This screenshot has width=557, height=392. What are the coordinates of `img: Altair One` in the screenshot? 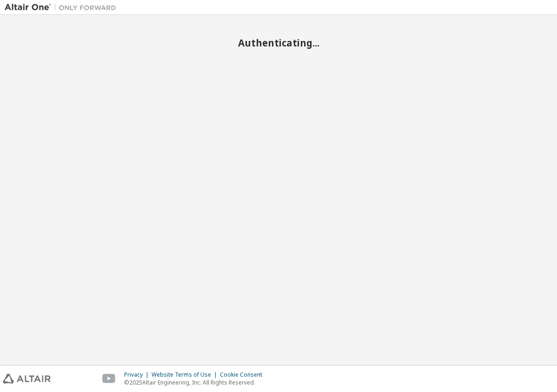 It's located at (63, 7).